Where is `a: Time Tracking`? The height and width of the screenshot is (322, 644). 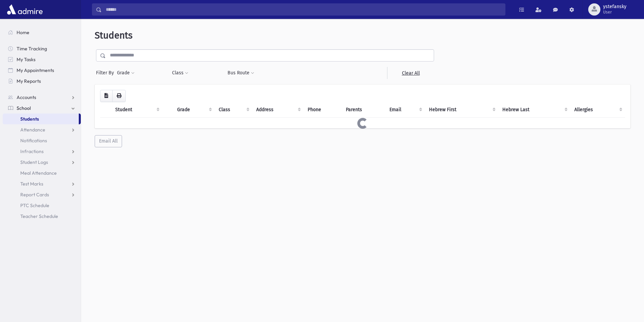
a: Time Tracking is located at coordinates (42, 49).